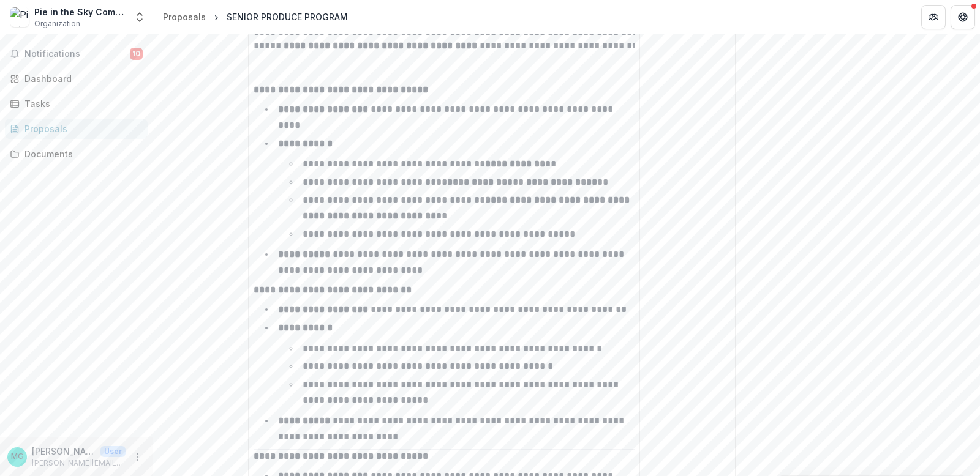  I want to click on p: User, so click(113, 452).